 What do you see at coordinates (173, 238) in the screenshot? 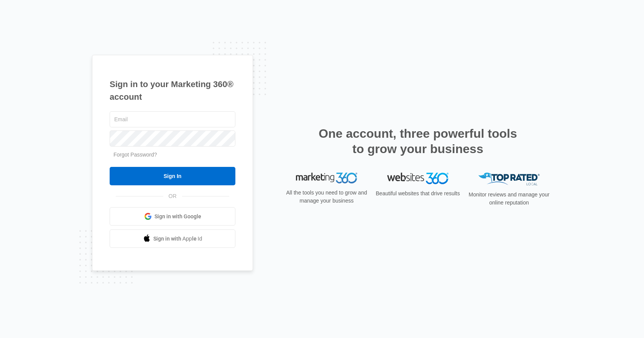
I see `a: Sign in with Apple Id` at bounding box center [173, 238].